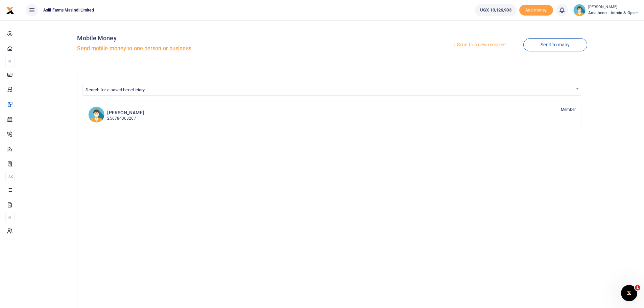 This screenshot has height=308, width=644. Describe the element at coordinates (68, 10) in the screenshot. I see `span: Asili Farms Masindi Limited` at that location.